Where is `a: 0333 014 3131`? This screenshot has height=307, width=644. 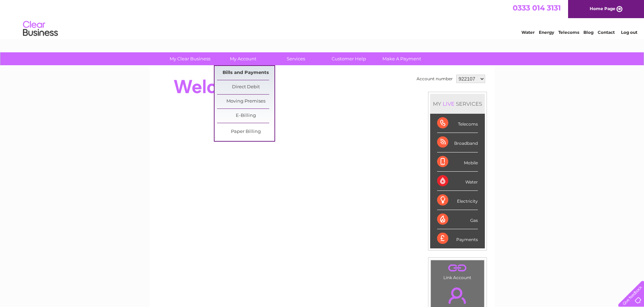
a: 0333 014 3131 is located at coordinates (537, 8).